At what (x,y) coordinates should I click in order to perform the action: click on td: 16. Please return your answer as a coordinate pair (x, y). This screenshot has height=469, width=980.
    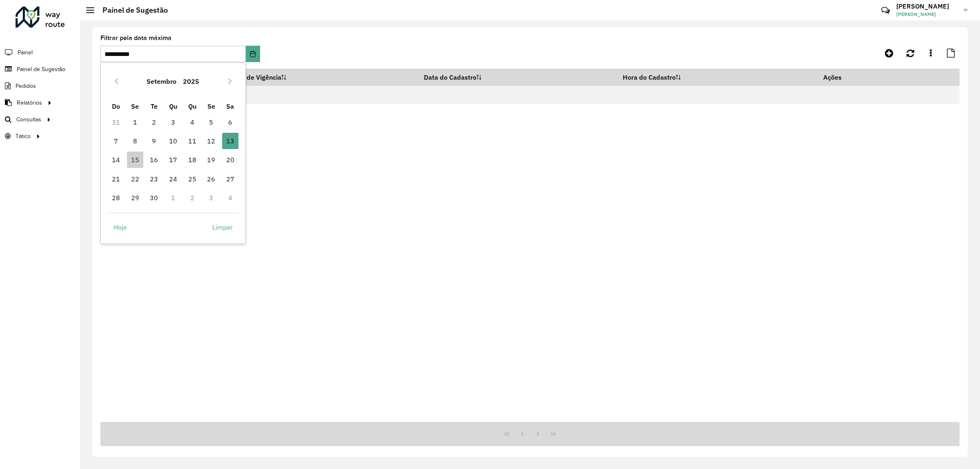
    Looking at the image, I should click on (154, 159).